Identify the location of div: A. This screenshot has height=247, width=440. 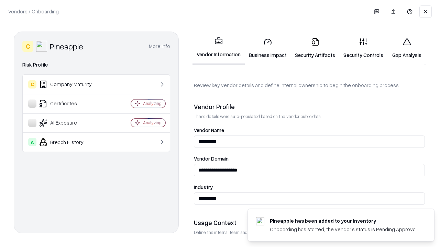
(32, 142).